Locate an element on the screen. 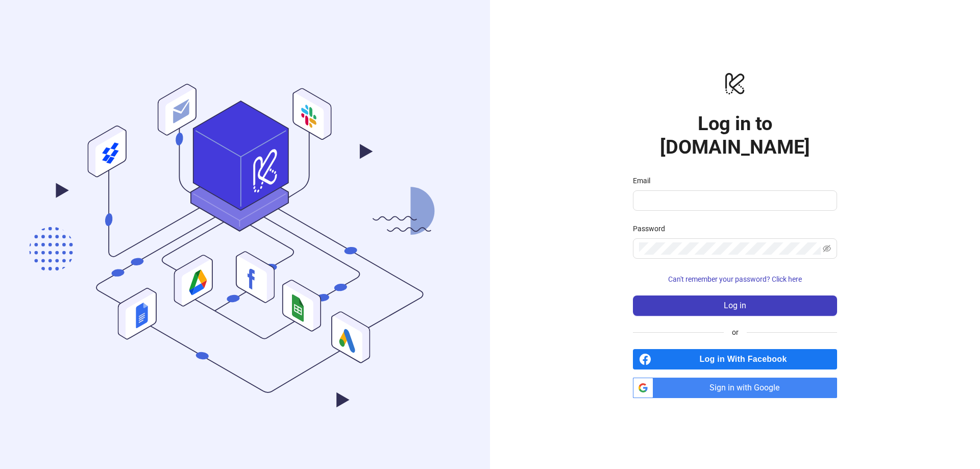  a: Log in With Facebook is located at coordinates (735, 359).